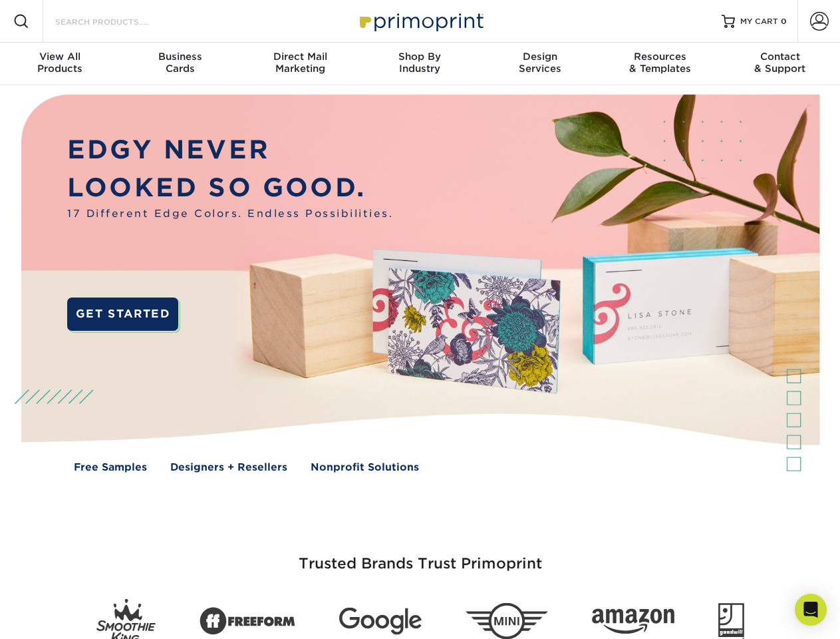 The image size is (840, 639). Describe the element at coordinates (540, 63) in the screenshot. I see `div: Services` at that location.